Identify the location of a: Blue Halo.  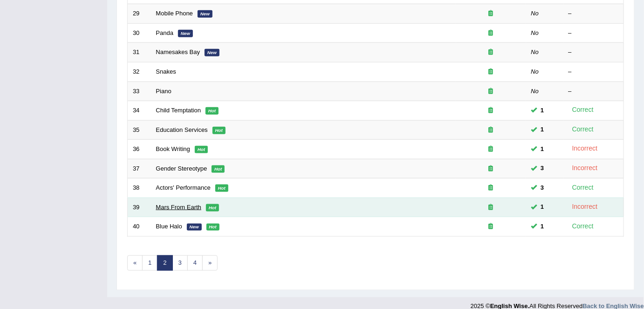
(169, 226).